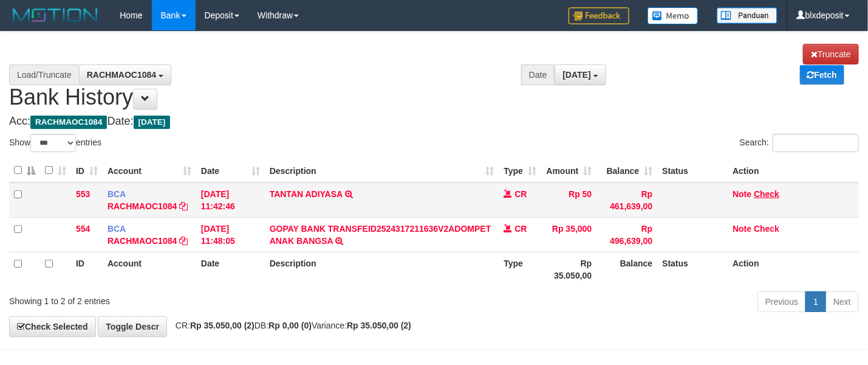 The width and height of the screenshot is (868, 365). Describe the element at coordinates (569, 200) in the screenshot. I see `td: Rp 50` at that location.